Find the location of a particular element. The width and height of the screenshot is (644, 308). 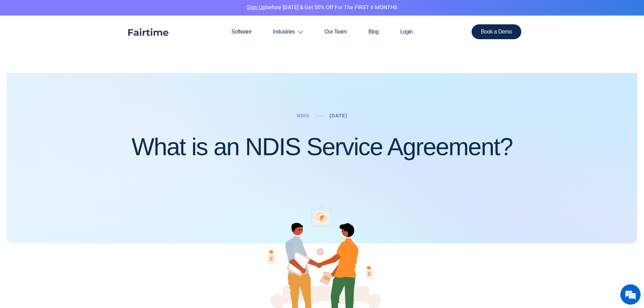

a: Our Team is located at coordinates (336, 32).